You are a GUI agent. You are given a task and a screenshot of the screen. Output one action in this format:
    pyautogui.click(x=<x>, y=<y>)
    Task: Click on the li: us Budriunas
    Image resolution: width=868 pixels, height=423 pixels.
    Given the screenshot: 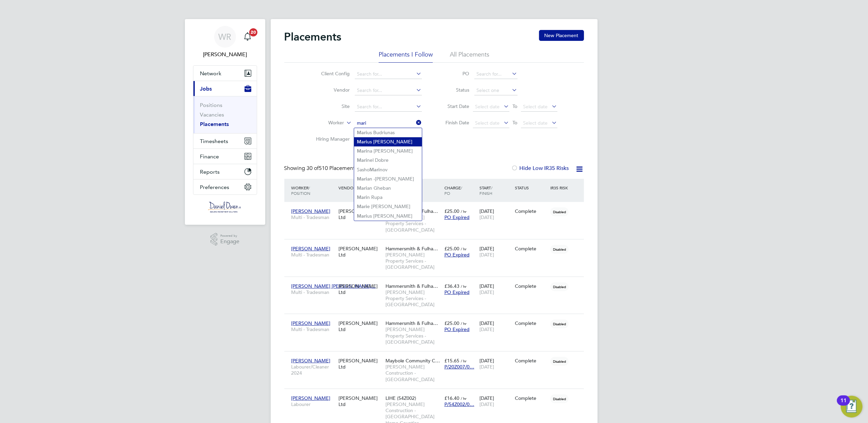 What is the action you would take?
    pyautogui.click(x=388, y=133)
    